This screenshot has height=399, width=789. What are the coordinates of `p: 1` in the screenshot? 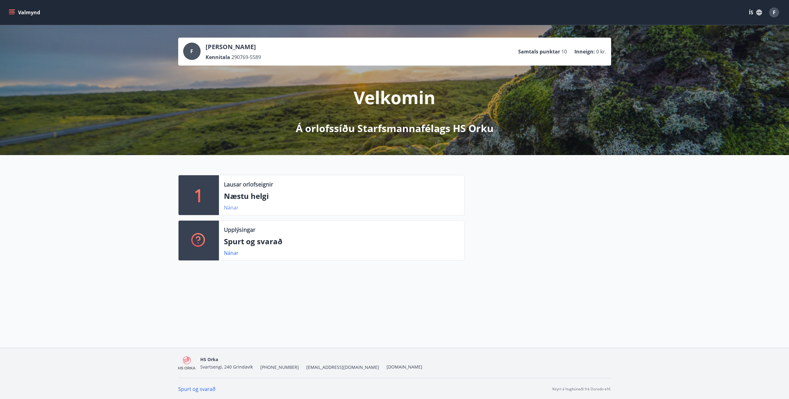 It's located at (199, 195).